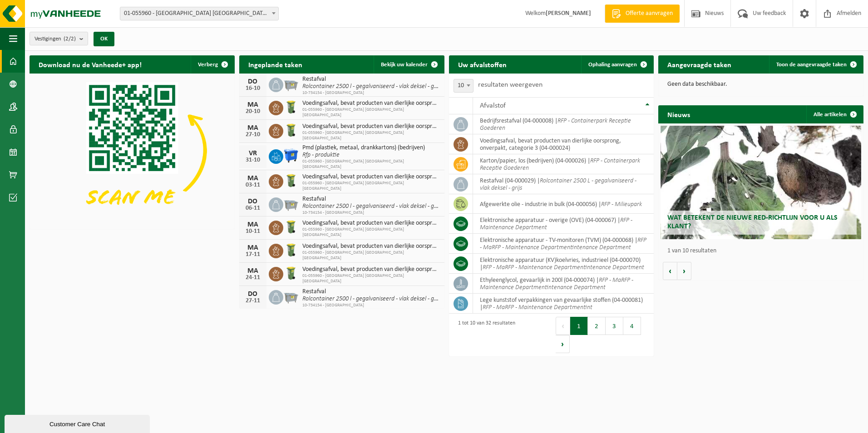  Describe the element at coordinates (563, 244) in the screenshot. I see `td: elektronische apparatuur - TV-monitoren (TVM) (04-000068) |` at that location.